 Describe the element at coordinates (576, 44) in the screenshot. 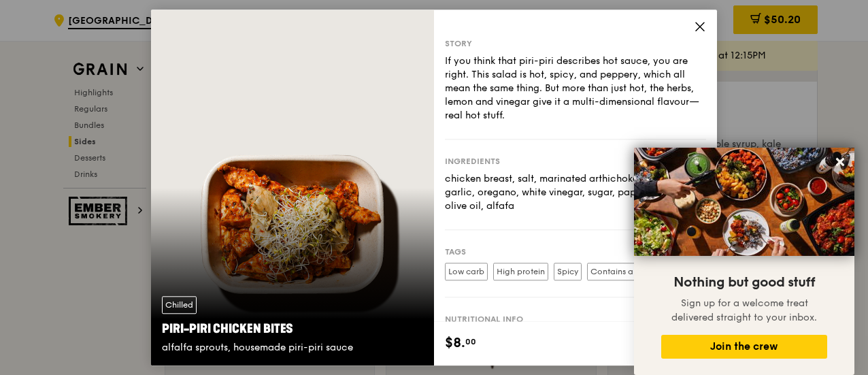

I see `div: Story` at that location.